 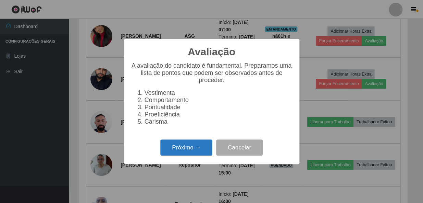 What do you see at coordinates (219, 114) in the screenshot?
I see `li: Proeficiência` at bounding box center [219, 114].